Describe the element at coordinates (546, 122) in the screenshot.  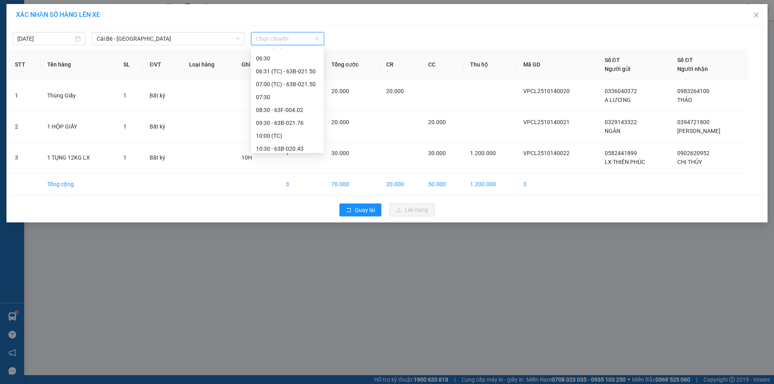
I see `span: VPCL2510140021` at that location.